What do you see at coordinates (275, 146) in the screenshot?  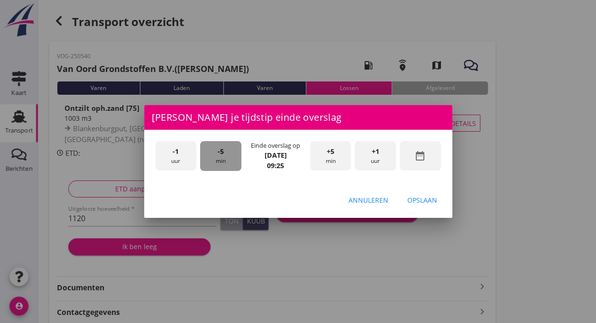 I see `div: Einde overslag op` at bounding box center [275, 146].